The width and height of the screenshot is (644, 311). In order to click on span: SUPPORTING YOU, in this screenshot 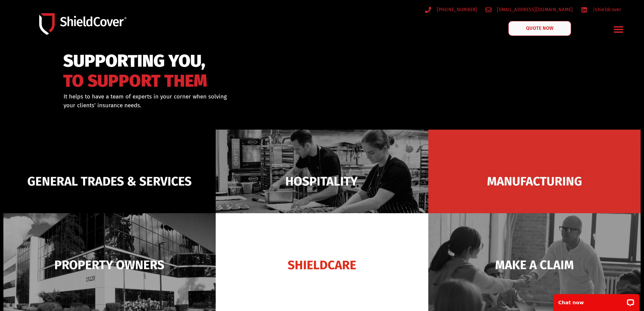, I will do `click(135, 61)`.